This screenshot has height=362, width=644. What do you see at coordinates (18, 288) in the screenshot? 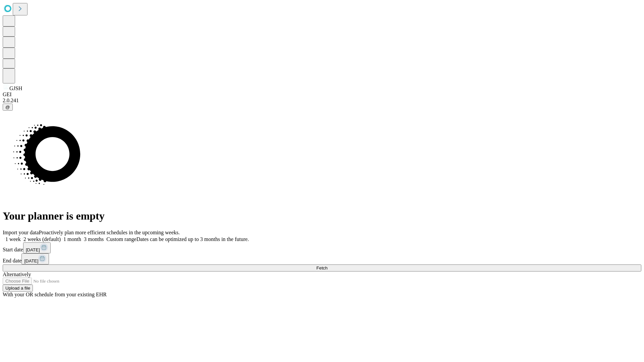
I see `button: Upload a file` at bounding box center [18, 288].